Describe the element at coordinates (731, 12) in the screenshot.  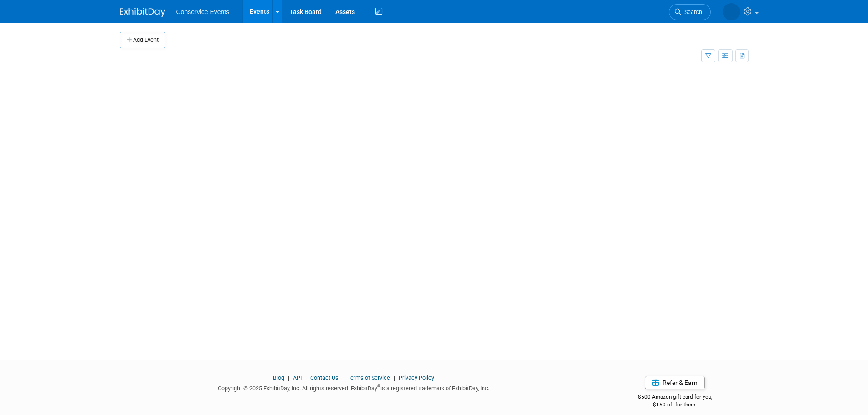
I see `img: Abby Reaves` at that location.